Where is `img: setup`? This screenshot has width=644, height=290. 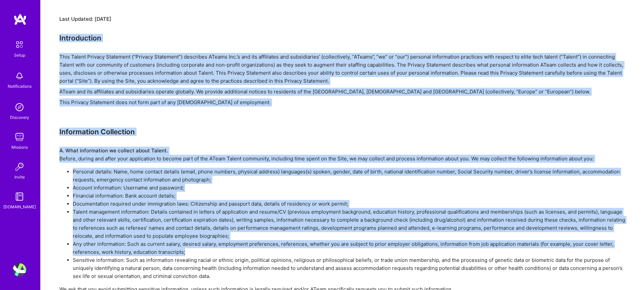
img: setup is located at coordinates (19, 45).